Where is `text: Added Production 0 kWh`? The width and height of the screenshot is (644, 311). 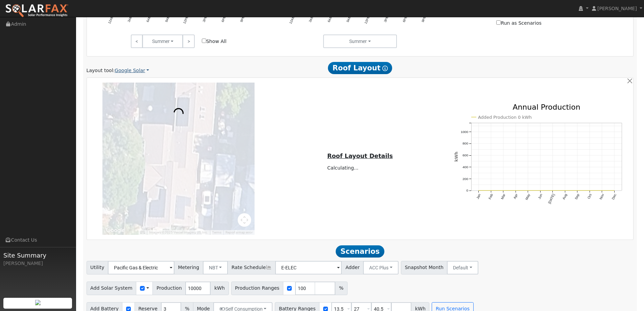
text: Added Production 0 kWh is located at coordinates (505, 117).